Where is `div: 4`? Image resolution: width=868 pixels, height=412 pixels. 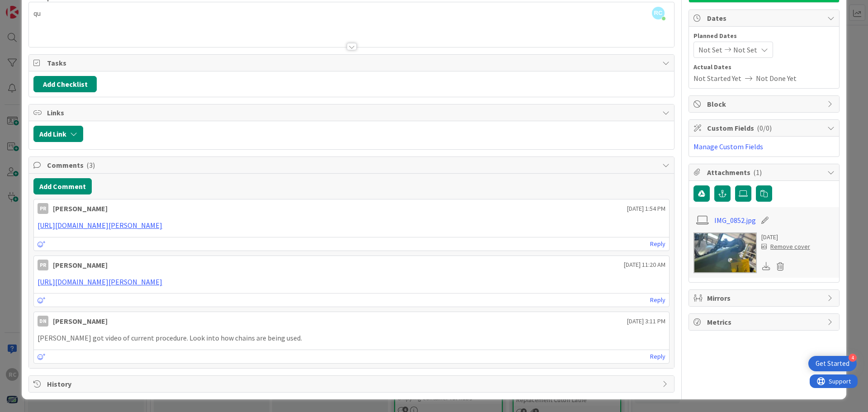
div: 4 is located at coordinates (853, 357).